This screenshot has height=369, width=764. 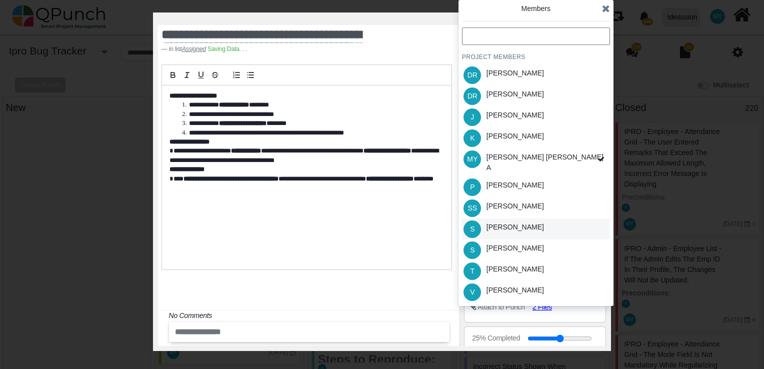 What do you see at coordinates (194, 49) in the screenshot?
I see `u: Assigned` at bounding box center [194, 49].